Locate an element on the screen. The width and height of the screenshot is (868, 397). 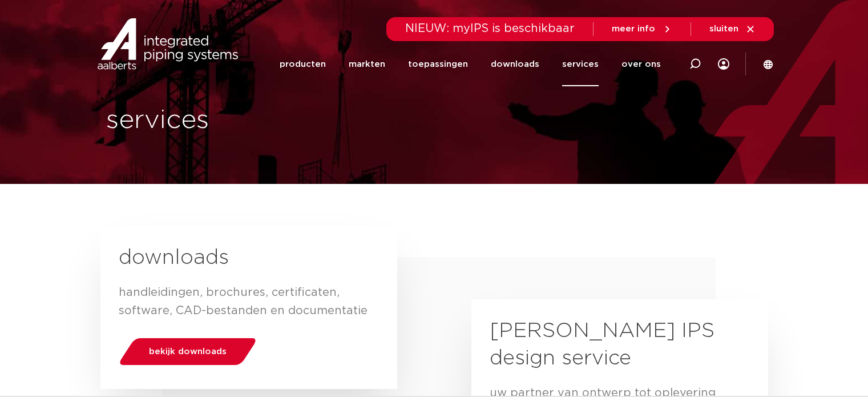
span: meer info is located at coordinates (633, 29).